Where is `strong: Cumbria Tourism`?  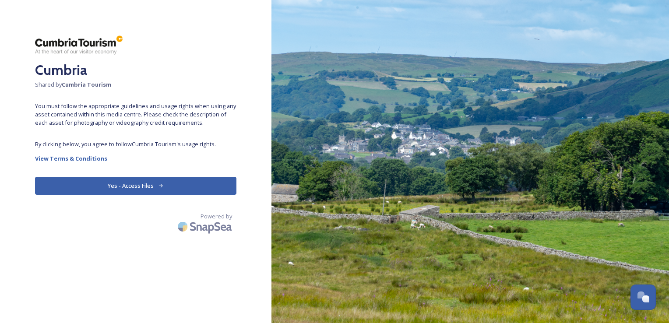
strong: Cumbria Tourism is located at coordinates (86, 84).